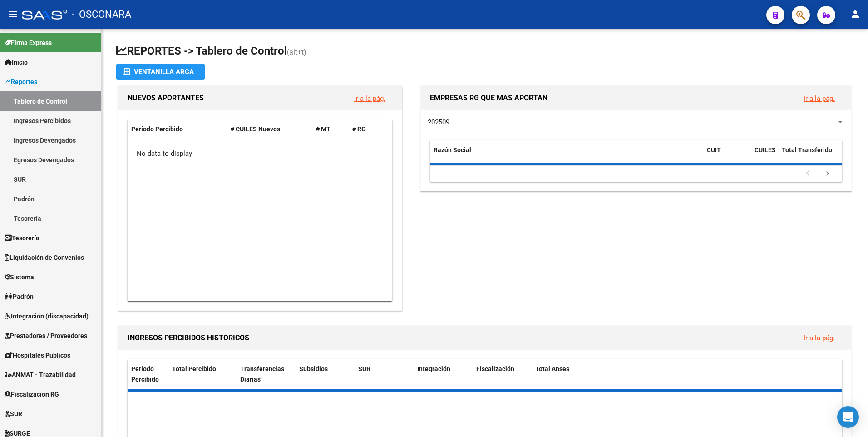 The height and width of the screenshot is (437, 868). I want to click on a: go to next page, so click(828, 174).